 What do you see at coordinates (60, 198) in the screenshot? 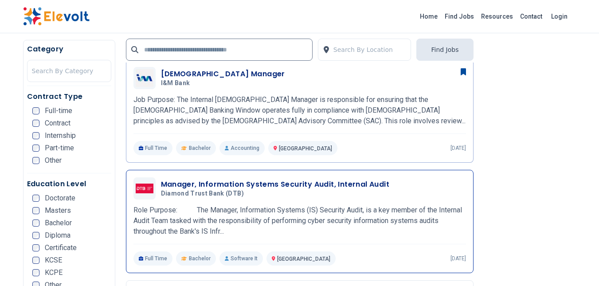
I see `span: Doctorate` at bounding box center [60, 198].